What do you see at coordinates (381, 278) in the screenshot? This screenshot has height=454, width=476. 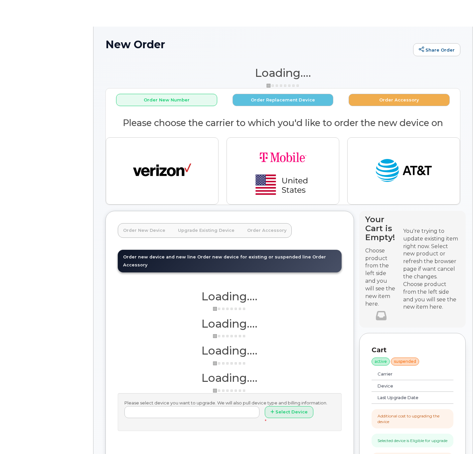 I see `p: Choose product from the left side and you will see the new item here.` at bounding box center [381, 278].